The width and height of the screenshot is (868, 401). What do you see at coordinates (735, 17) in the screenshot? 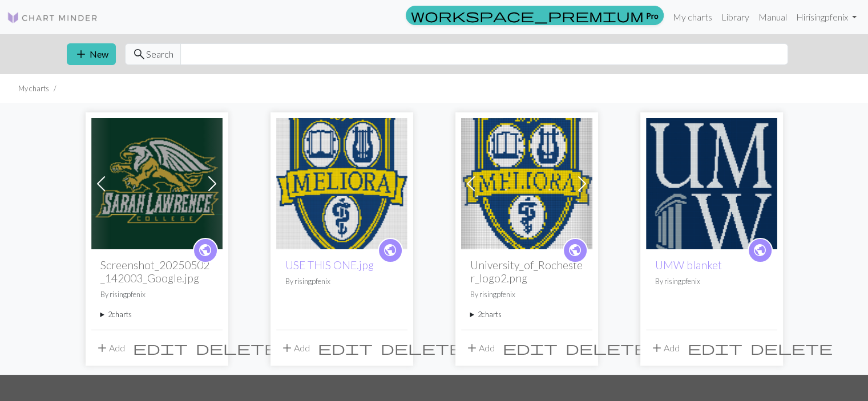
I see `a: Library` at bounding box center [735, 17].